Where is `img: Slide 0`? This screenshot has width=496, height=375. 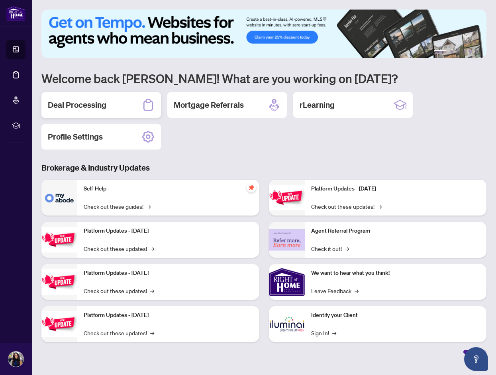 img: Slide 0 is located at coordinates (263, 34).